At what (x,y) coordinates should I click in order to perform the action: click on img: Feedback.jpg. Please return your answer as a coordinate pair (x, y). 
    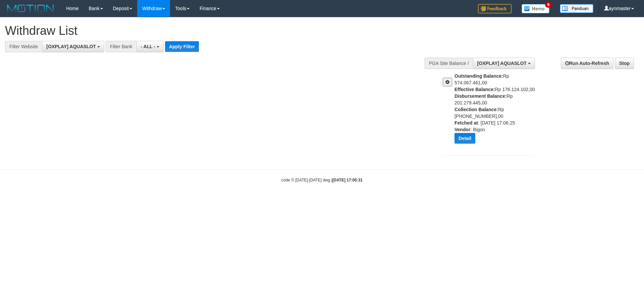
    Looking at the image, I should click on (495, 9).